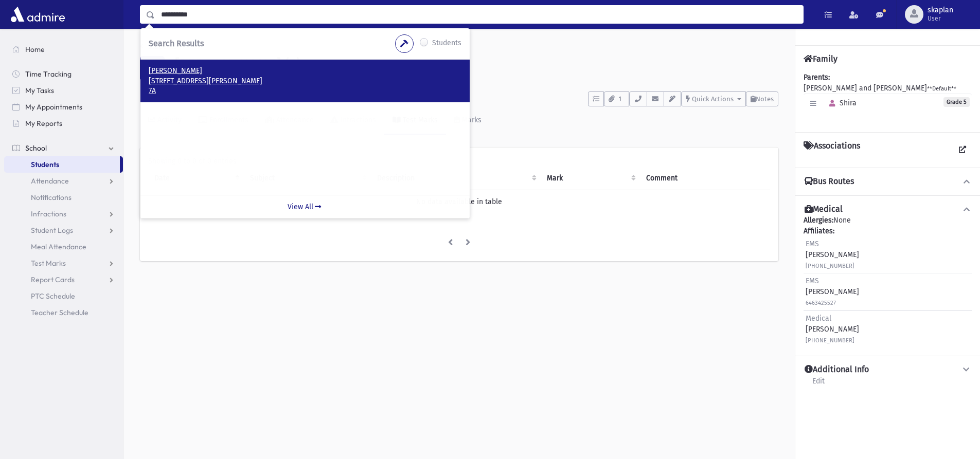 The height and width of the screenshot is (459, 980). I want to click on a: Activity, so click(165, 121).